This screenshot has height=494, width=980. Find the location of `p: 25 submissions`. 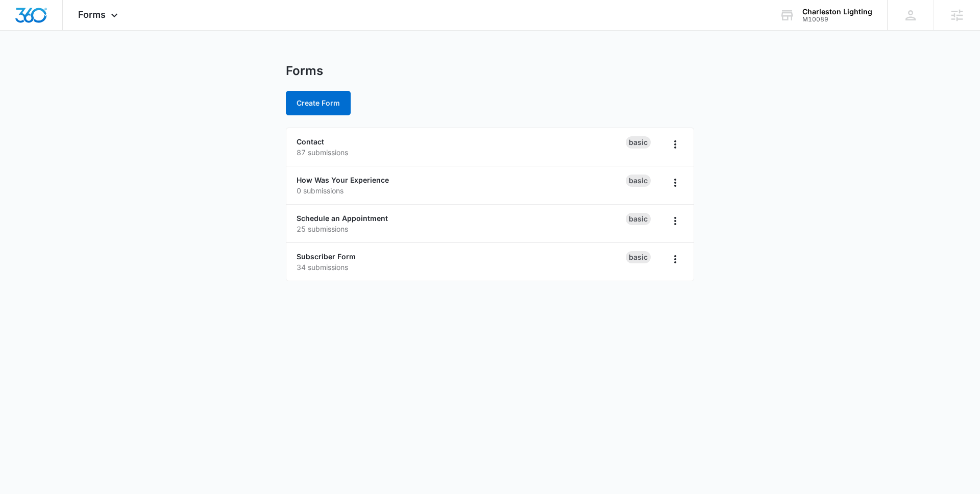

p: 25 submissions is located at coordinates (461, 229).